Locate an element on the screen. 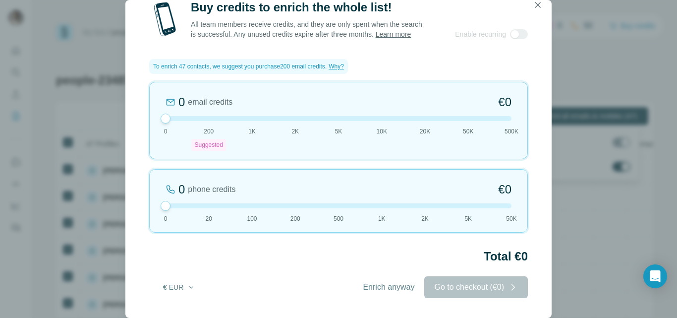 Image resolution: width=677 pixels, height=318 pixels. div: Open Intercom Messenger is located at coordinates (656, 276).